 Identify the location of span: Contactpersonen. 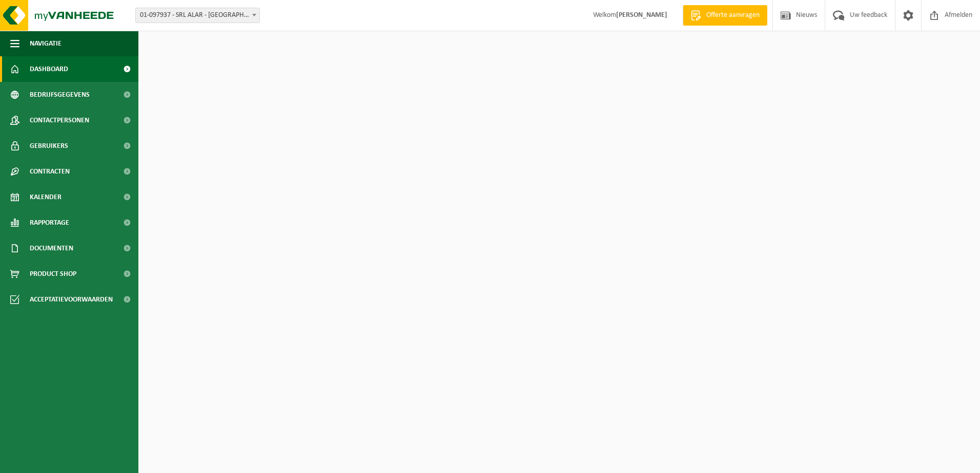
(60, 120).